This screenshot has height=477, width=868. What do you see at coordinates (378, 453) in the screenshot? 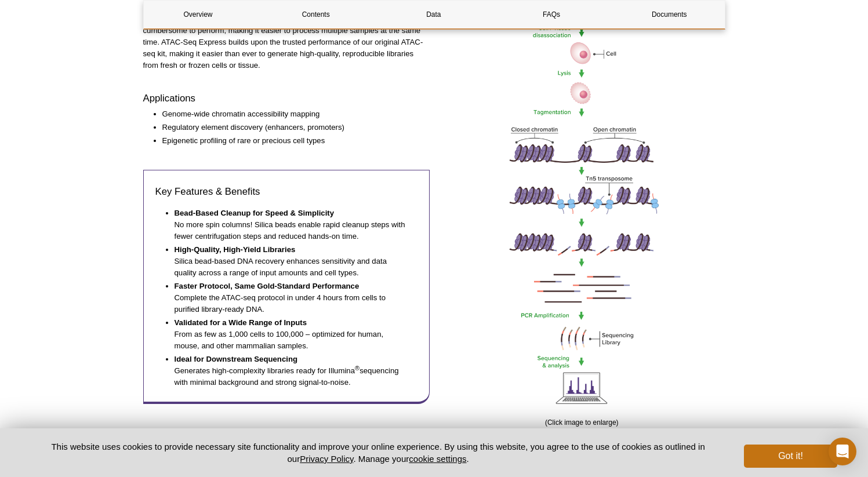
I see `p: This website uses cookies to provide necessary site functionality and improve your online experie...` at bounding box center [378, 453].